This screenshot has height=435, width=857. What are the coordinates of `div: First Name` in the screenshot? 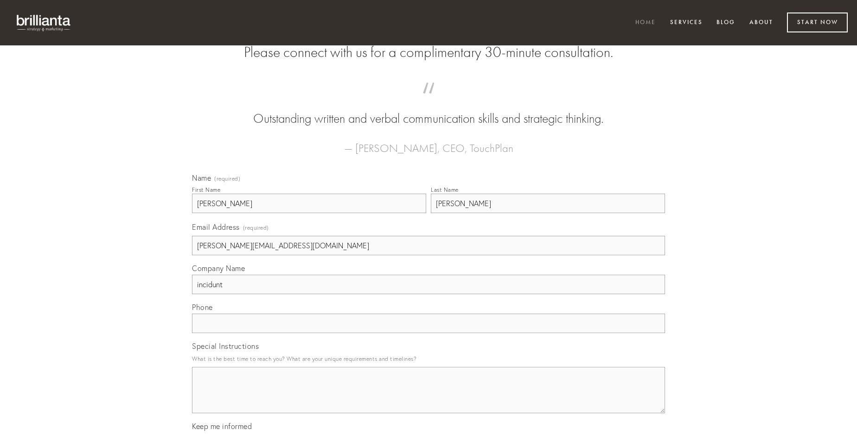 It's located at (206, 190).